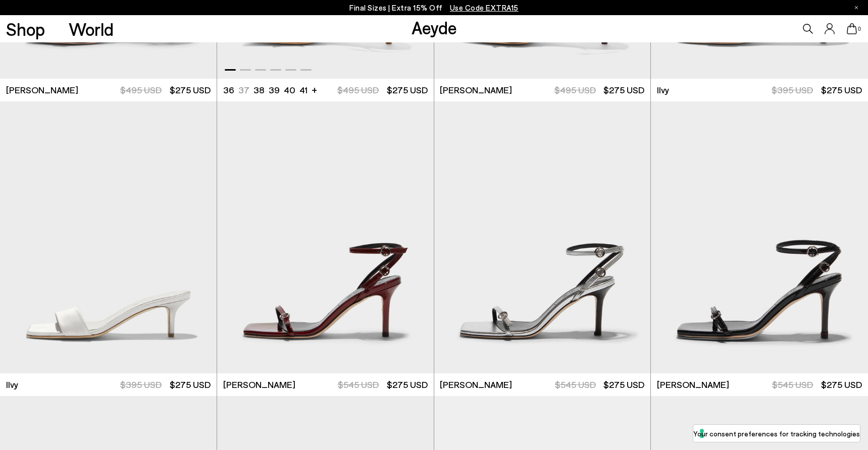 Image resolution: width=868 pixels, height=450 pixels. Describe the element at coordinates (777, 433) in the screenshot. I see `label: Your consent preferences for tracking technologies` at that location.